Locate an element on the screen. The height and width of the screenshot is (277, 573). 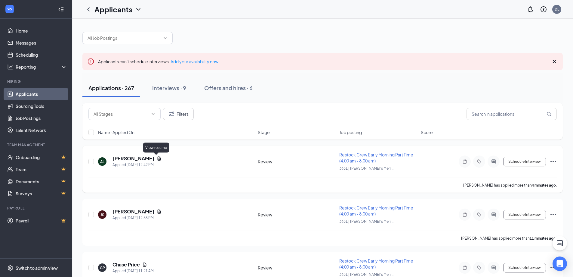
a: Scheduling is located at coordinates (41, 55).